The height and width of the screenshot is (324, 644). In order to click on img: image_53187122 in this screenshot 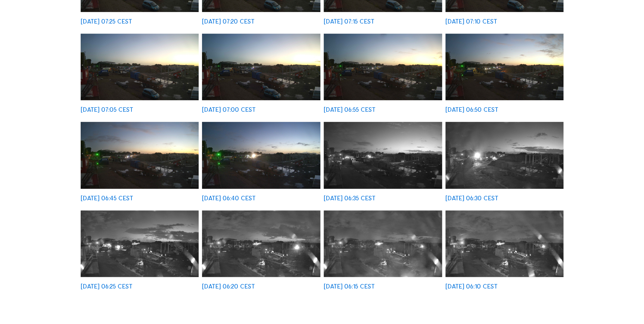, I will do `click(505, 155)`.